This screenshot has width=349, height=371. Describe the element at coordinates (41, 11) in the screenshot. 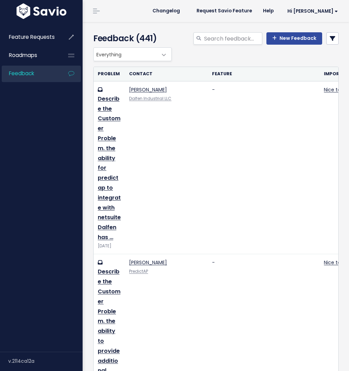

I see `img: logo-white.9d6f32f41409.svg` at that location.